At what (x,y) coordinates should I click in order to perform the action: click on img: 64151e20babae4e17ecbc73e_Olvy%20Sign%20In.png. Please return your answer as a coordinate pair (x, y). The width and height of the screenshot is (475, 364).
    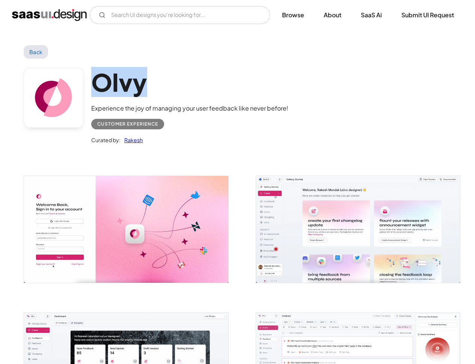
    Looking at the image, I should click on (126, 229).